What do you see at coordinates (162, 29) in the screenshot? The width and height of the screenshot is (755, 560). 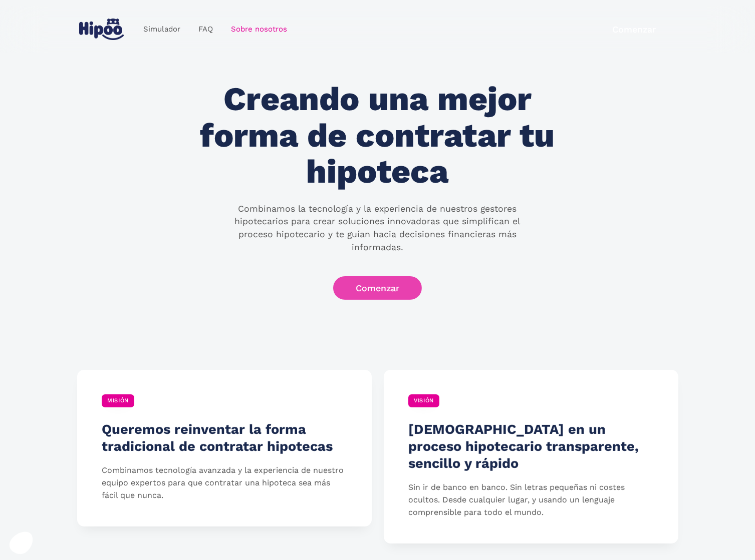 I see `a: Simulador` at bounding box center [162, 29].